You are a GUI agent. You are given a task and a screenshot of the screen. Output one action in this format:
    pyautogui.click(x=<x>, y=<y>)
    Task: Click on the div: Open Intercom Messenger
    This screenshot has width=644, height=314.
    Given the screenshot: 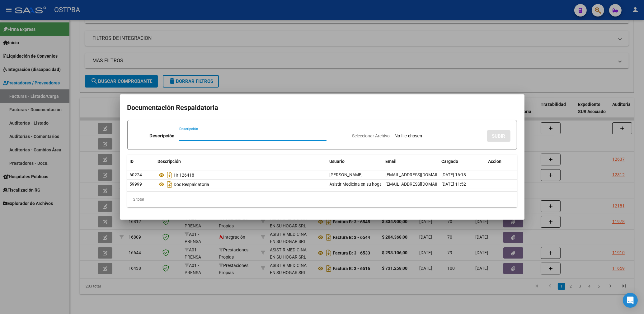 What is the action you would take?
    pyautogui.click(x=630, y=300)
    